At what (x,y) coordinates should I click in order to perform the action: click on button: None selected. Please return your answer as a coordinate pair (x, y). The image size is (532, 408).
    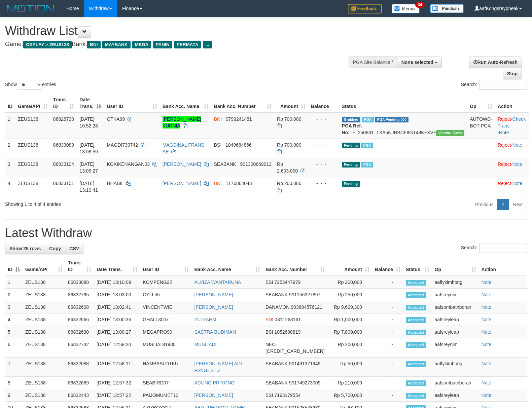
    Looking at the image, I should click on (419, 62).